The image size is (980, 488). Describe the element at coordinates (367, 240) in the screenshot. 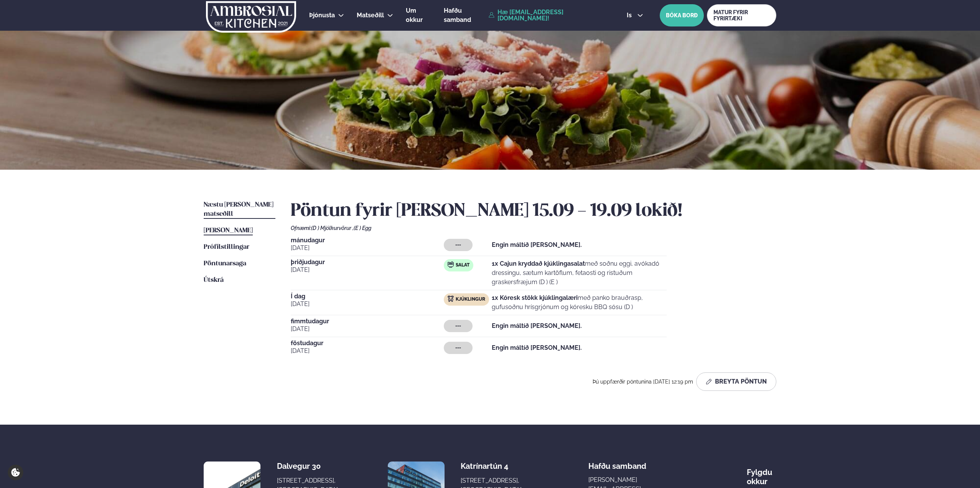

I see `span: mánudagur` at that location.